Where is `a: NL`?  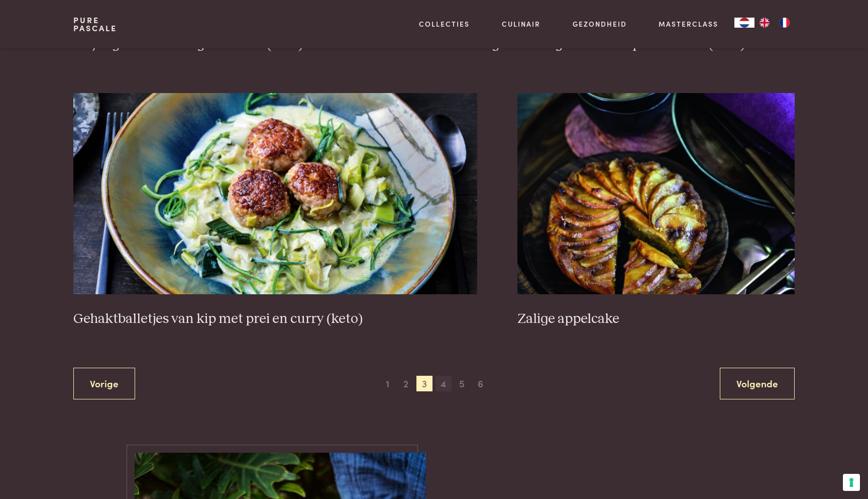
a: NL is located at coordinates (745, 23).